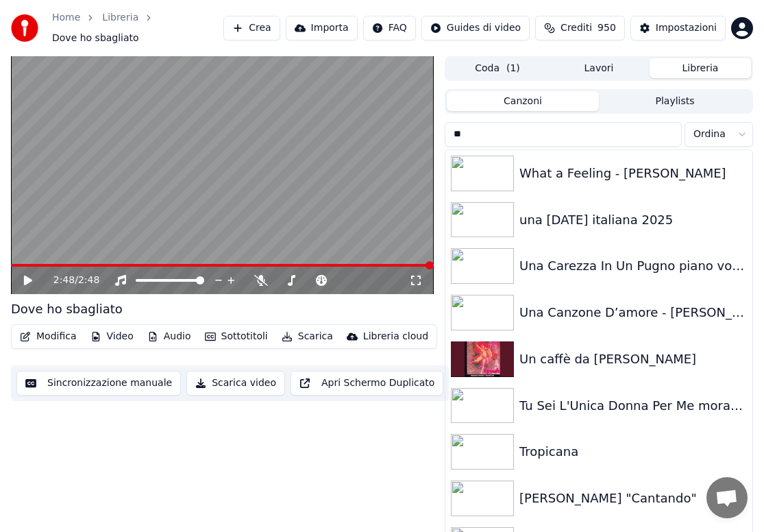 This screenshot has height=532, width=764. I want to click on button: Audio, so click(169, 336).